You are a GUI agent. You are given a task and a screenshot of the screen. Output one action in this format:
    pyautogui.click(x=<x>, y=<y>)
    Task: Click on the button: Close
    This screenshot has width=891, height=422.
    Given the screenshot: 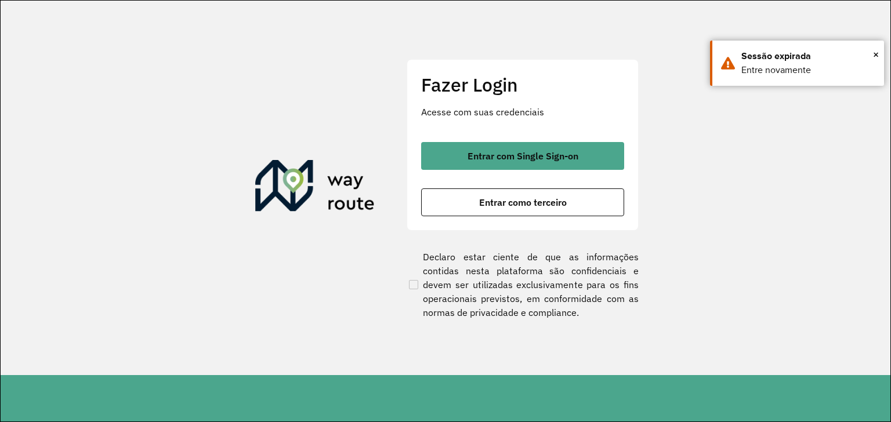 What is the action you would take?
    pyautogui.click(x=876, y=55)
    